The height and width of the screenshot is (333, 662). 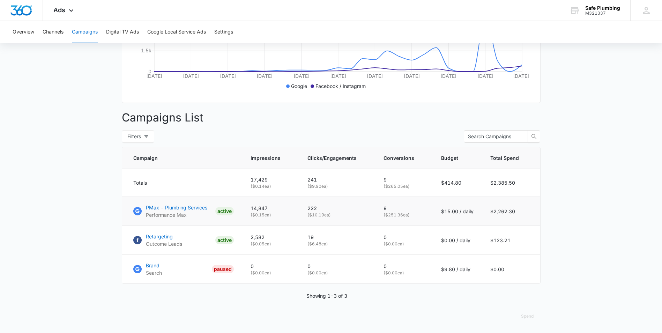 I want to click on button: search, so click(x=534, y=136).